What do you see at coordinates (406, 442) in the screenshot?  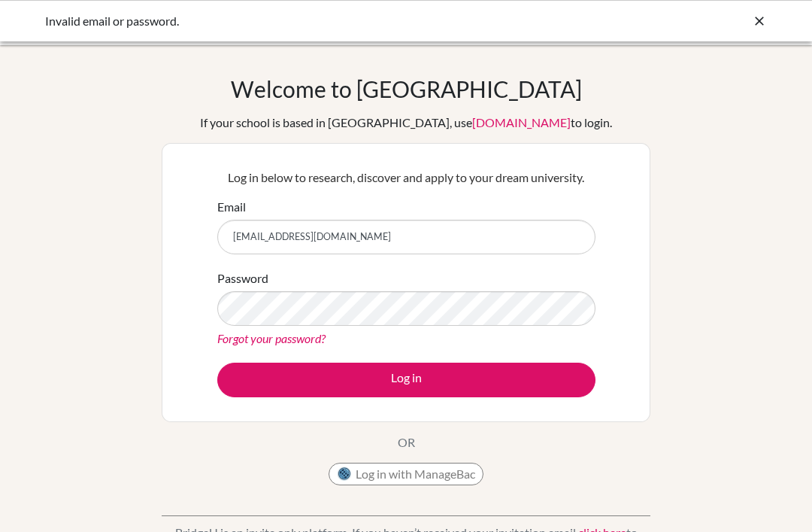 I see `p: OR` at bounding box center [406, 442].